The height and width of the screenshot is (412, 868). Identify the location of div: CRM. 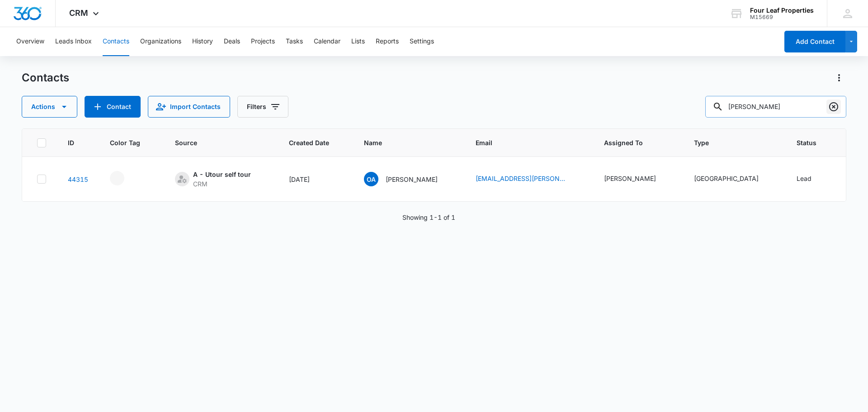
(222, 184).